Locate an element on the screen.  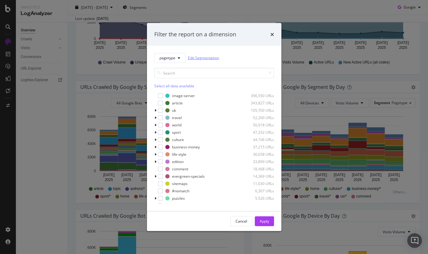
div: sitemaps is located at coordinates (180, 184).